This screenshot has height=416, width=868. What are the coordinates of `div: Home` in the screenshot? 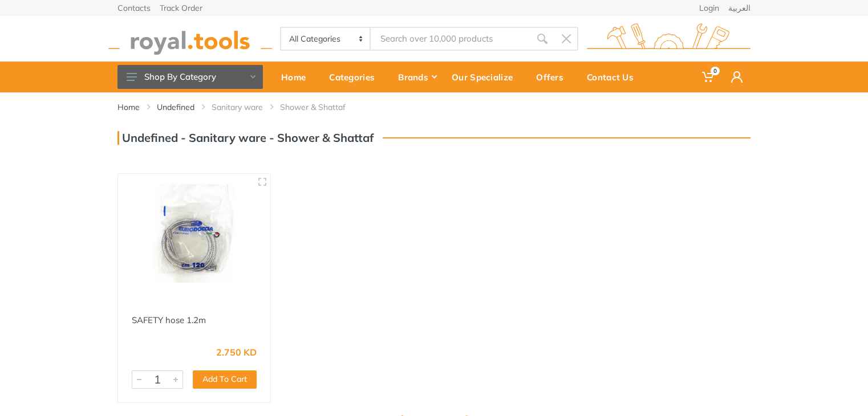 It's located at (297, 77).